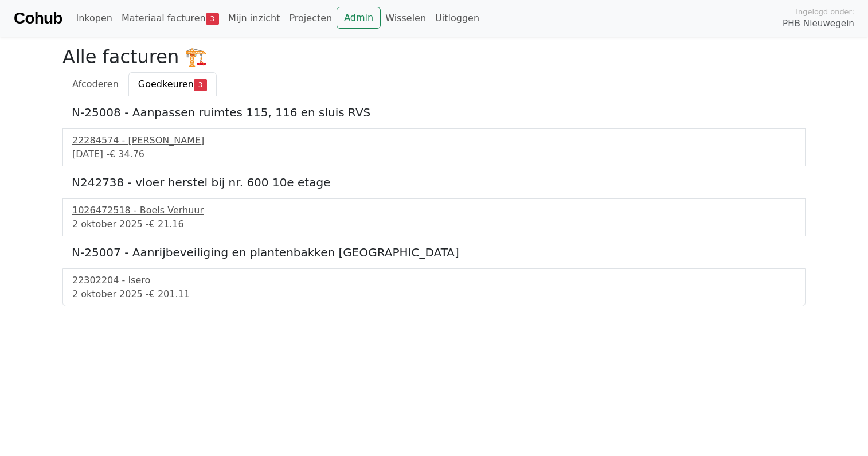 The width and height of the screenshot is (868, 456). Describe the element at coordinates (310, 18) in the screenshot. I see `a: Projecten` at that location.